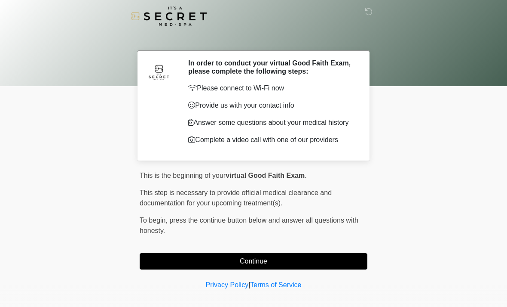 The height and width of the screenshot is (307, 507). I want to click on span: To begin,, so click(154, 220).